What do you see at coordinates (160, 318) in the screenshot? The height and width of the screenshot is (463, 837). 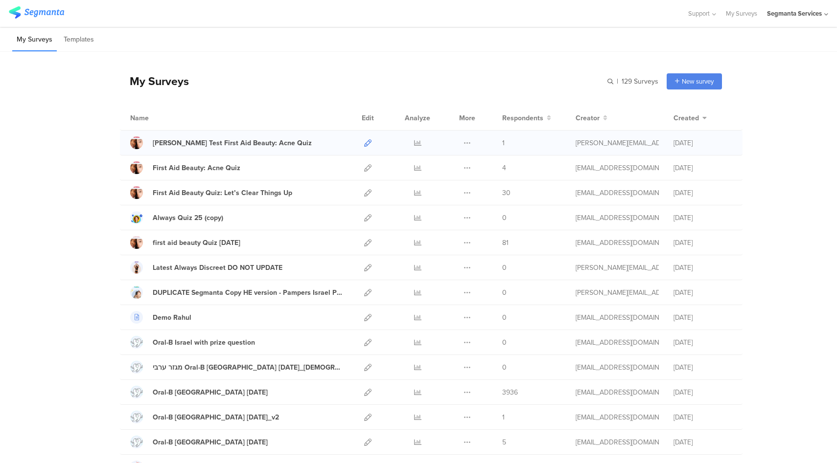 I see `a: Demo Rahul` at bounding box center [160, 318].